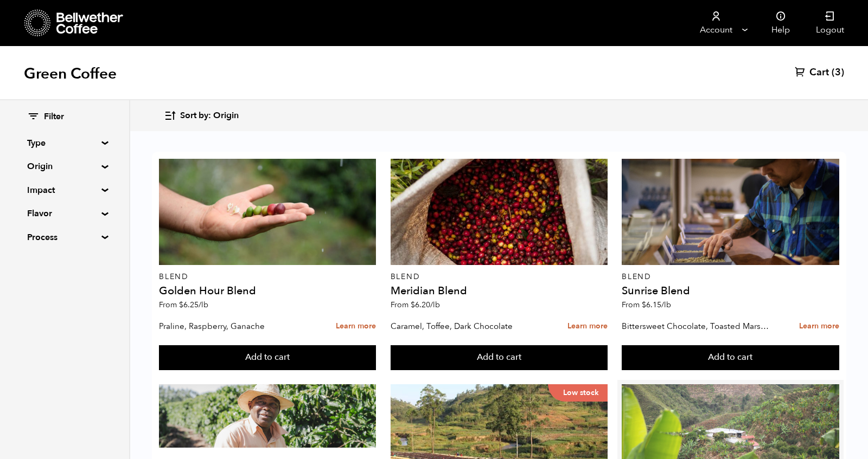 The image size is (868, 459). I want to click on p: Low stock, so click(578, 393).